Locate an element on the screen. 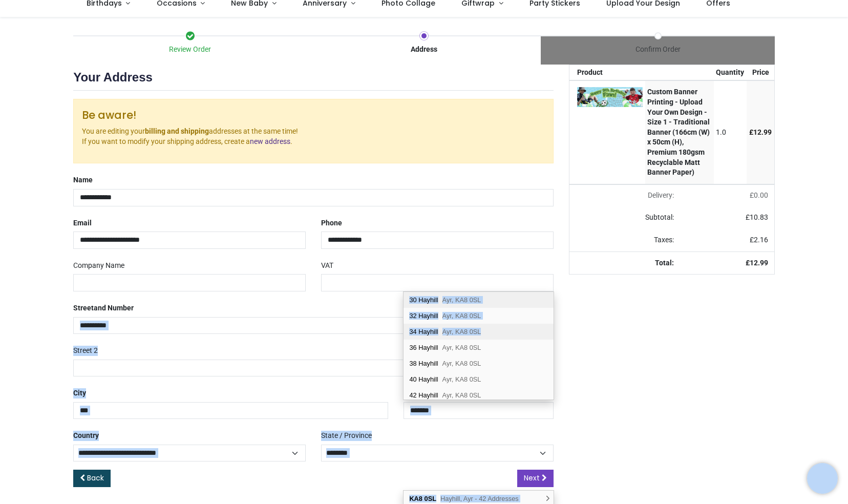  th: Quantity is located at coordinates (730, 73).